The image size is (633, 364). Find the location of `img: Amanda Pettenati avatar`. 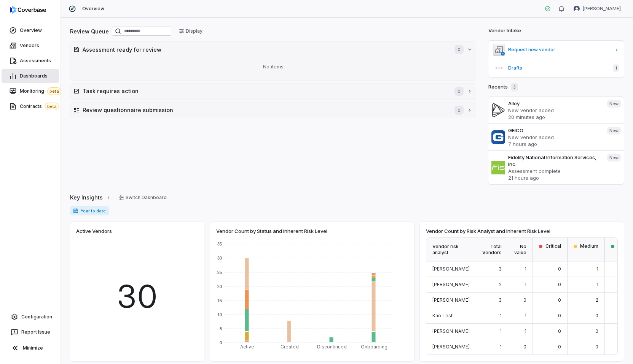

img: Amanda Pettenati avatar is located at coordinates (577, 9).